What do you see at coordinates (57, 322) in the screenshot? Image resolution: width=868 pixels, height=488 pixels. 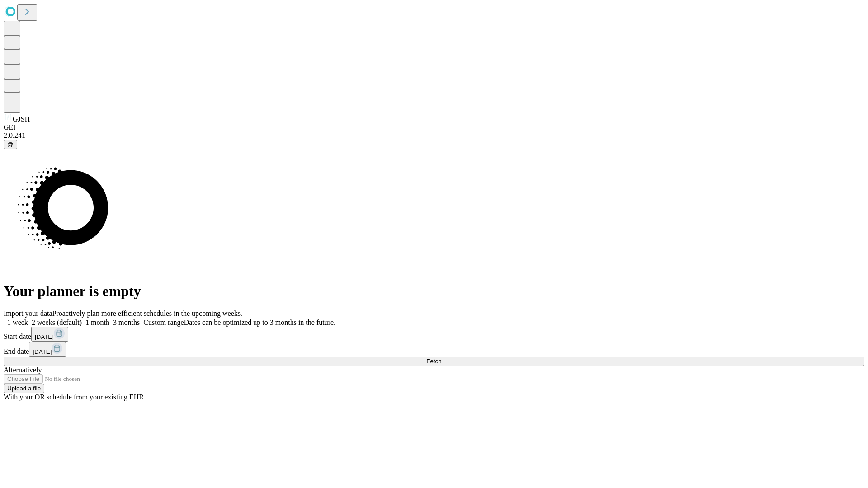 I see `span: 2 weeks (default)` at bounding box center [57, 322].